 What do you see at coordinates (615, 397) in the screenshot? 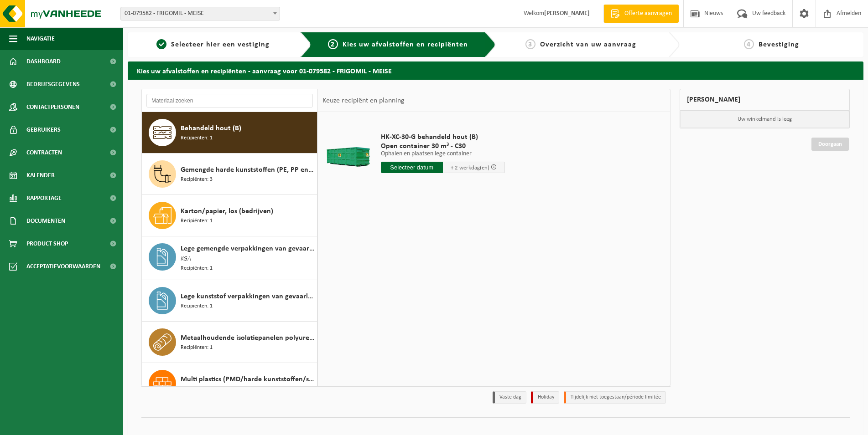
I see `li: Tijdelijk niet toegestaan/période limitée` at bounding box center [615, 397].